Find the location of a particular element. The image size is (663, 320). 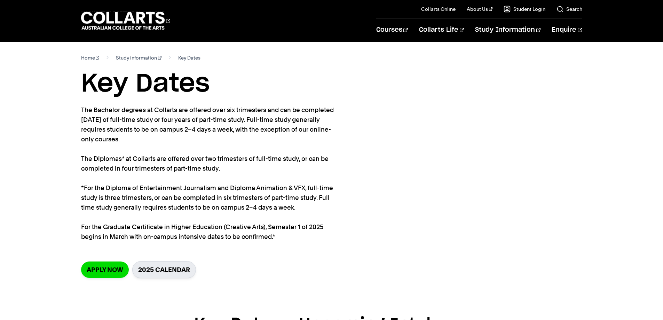

a: Student Login is located at coordinates (524, 9).